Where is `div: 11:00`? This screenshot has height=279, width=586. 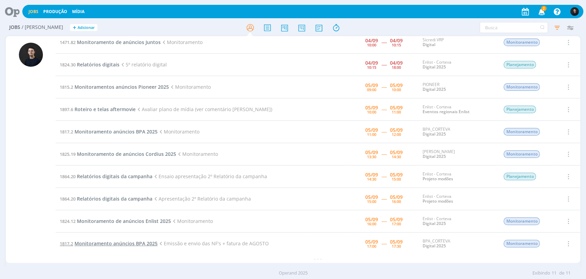
div: 11:00 is located at coordinates (396, 112).